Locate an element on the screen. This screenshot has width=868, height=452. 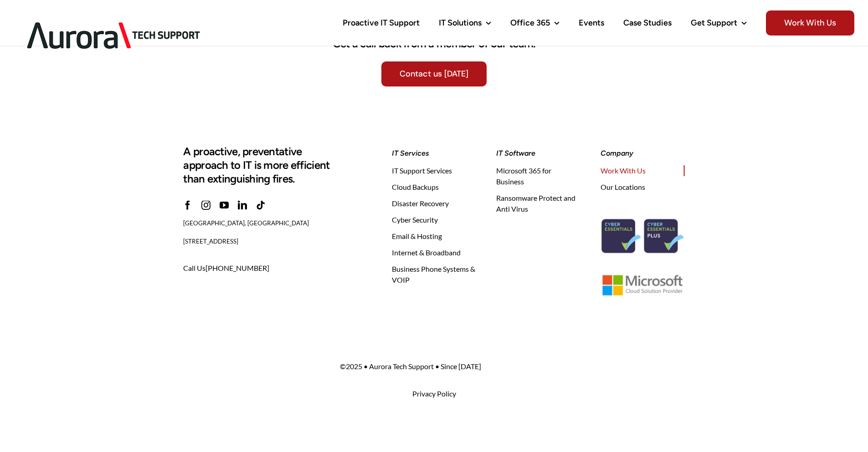
a: Work With Us is located at coordinates (643, 171).